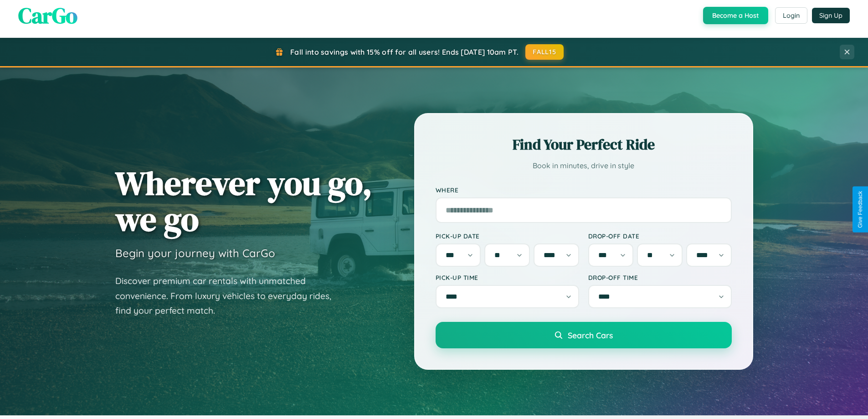 The image size is (868, 419). What do you see at coordinates (244, 201) in the screenshot?
I see `h1: Wherever you go, we go` at bounding box center [244, 201].